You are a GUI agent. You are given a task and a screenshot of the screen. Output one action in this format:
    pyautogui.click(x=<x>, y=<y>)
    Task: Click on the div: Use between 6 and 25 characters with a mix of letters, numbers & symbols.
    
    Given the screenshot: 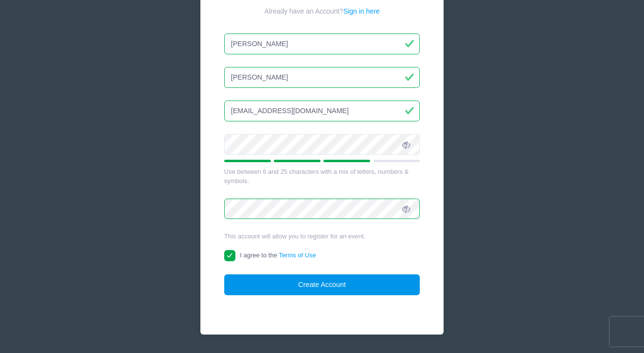 What is the action you would take?
    pyautogui.click(x=322, y=176)
    